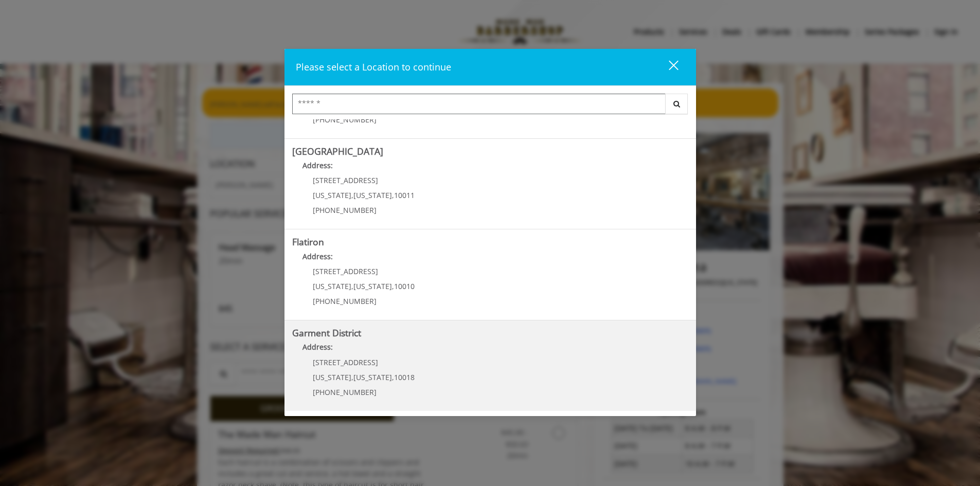  I want to click on b: Flatiron, so click(308, 242).